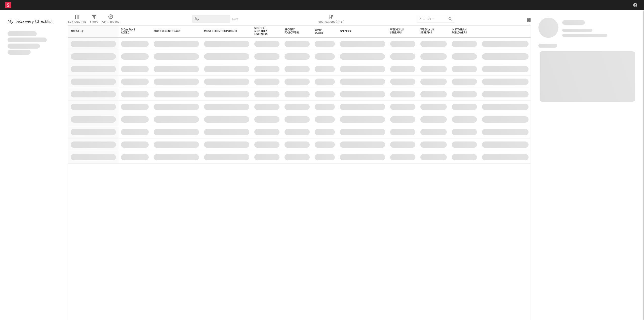 The height and width of the screenshot is (320, 644). I want to click on div: Folders, so click(359, 31).